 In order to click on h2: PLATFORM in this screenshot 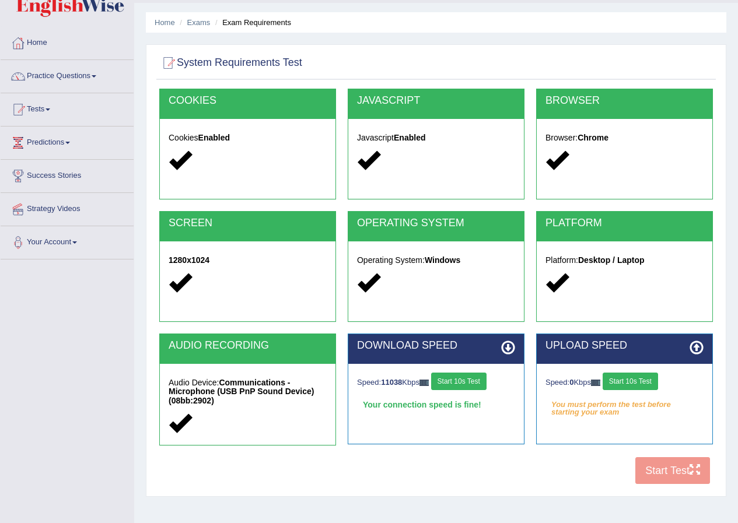, I will do `click(624, 224)`.